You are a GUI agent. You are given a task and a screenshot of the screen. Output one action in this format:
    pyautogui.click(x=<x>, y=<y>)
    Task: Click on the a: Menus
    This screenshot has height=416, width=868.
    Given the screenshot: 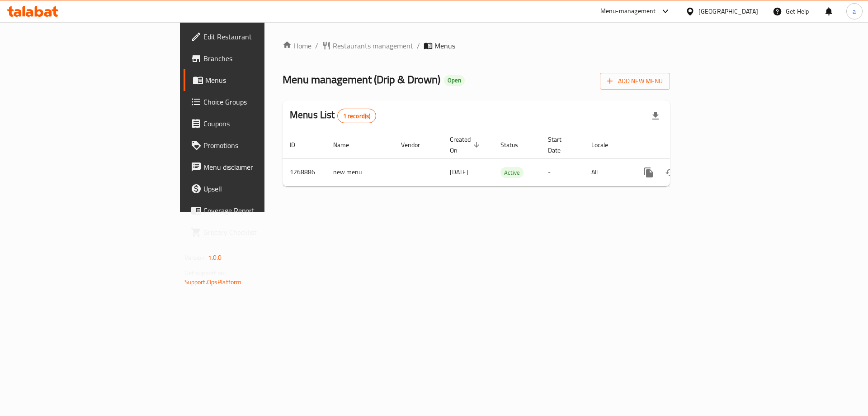 What is the action you would take?
    pyautogui.click(x=254, y=80)
    